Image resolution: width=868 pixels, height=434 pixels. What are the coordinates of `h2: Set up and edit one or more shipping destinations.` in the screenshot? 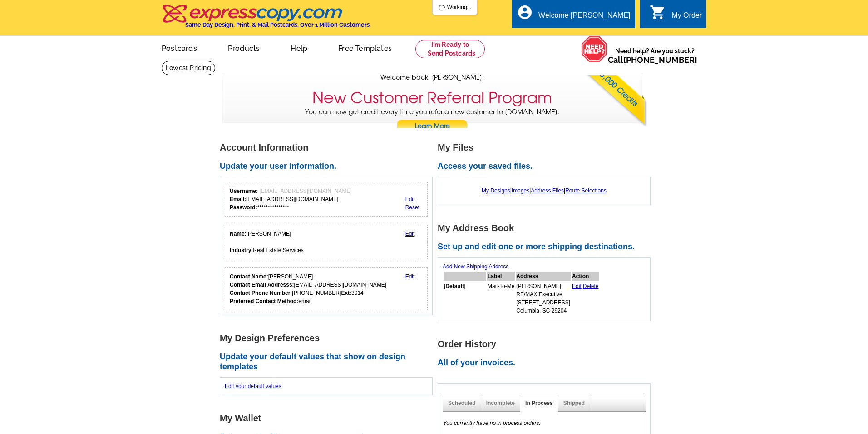 It's located at (547, 246).